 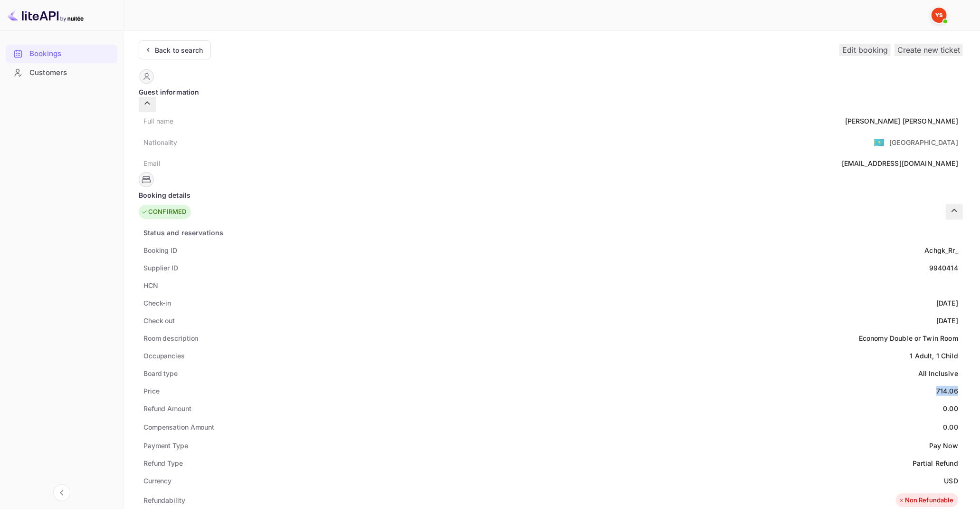 I want to click on div: Board type, so click(x=161, y=373).